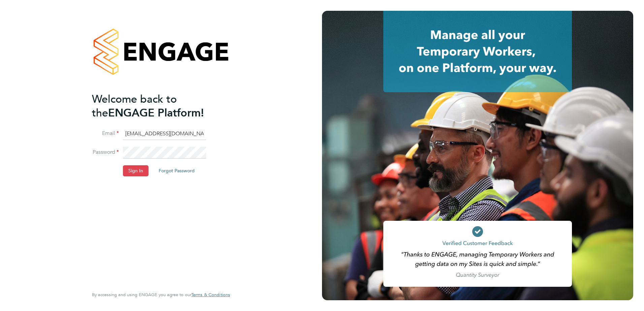 This screenshot has width=644, height=311. Describe the element at coordinates (105, 133) in the screenshot. I see `label: Email` at that location.